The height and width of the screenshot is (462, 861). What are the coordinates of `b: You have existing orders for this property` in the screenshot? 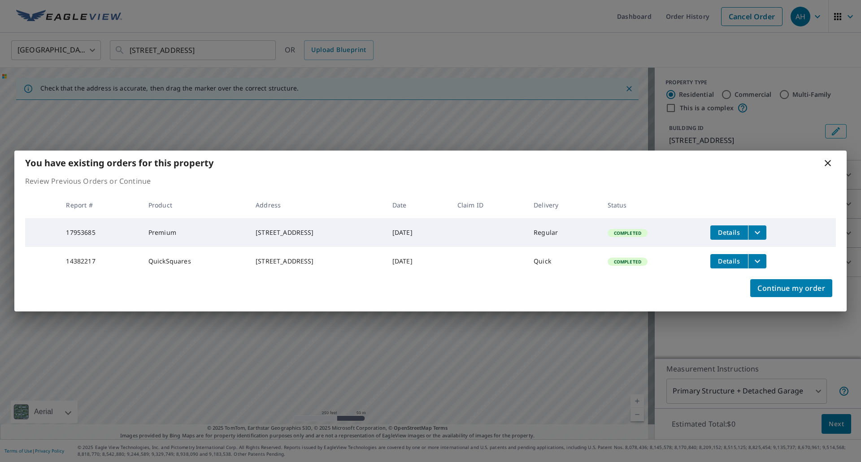 It's located at (119, 163).